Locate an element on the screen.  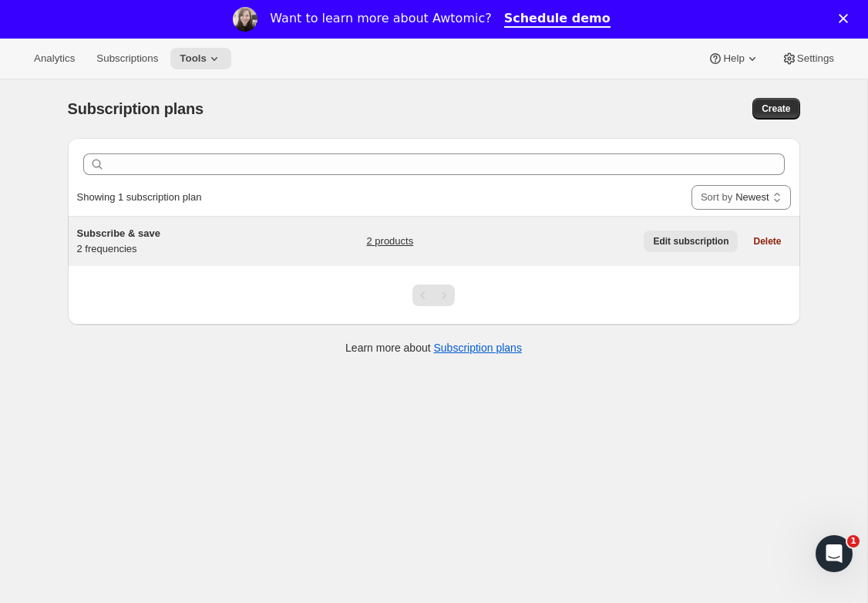
a: 2 products is located at coordinates (390, 241).